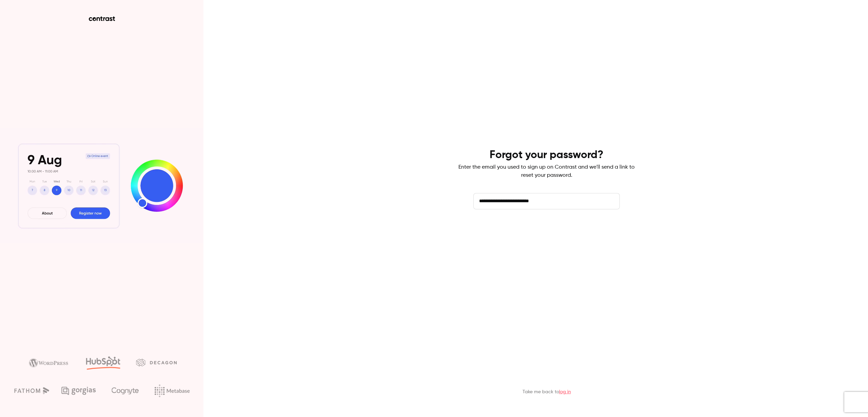 This screenshot has height=417, width=868. I want to click on img: decagon, so click(156, 362).